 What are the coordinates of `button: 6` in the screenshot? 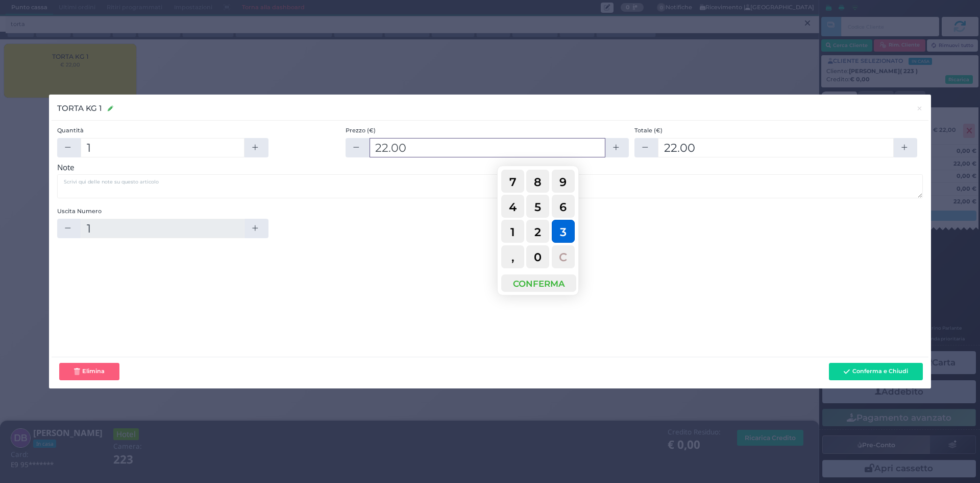 It's located at (563, 206).